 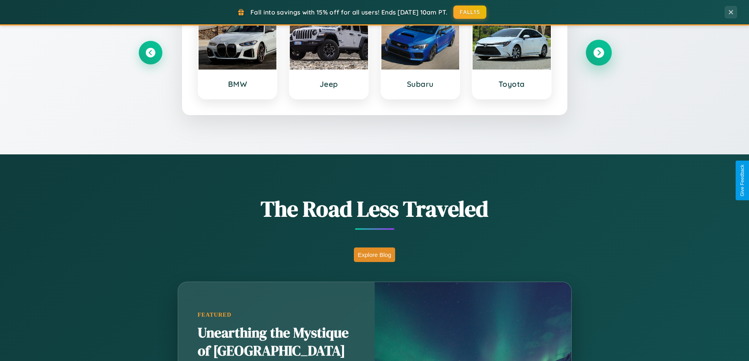 What do you see at coordinates (276, 315) in the screenshot?
I see `div: Featured` at bounding box center [276, 315].